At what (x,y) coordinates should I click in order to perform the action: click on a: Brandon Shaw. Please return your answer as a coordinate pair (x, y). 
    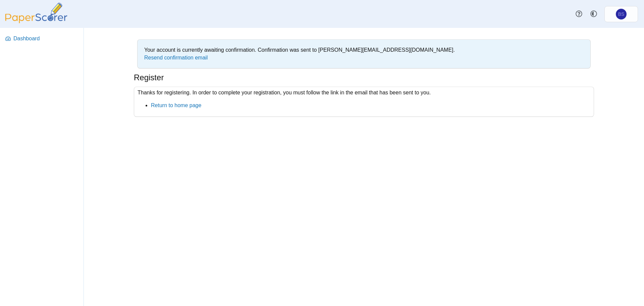
    Looking at the image, I should click on (621, 14).